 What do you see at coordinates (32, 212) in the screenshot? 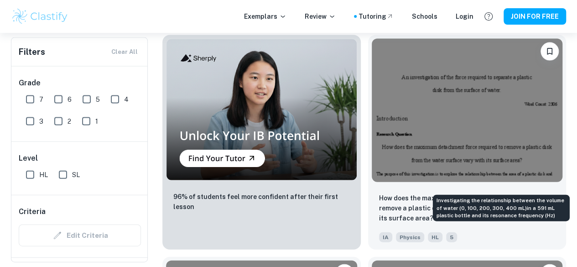
I see `h6: Criteria` at bounding box center [32, 212].